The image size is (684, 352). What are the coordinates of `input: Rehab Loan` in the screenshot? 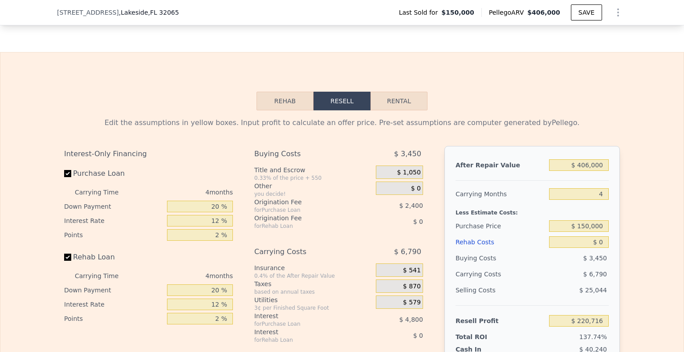 It's located at (68, 257).